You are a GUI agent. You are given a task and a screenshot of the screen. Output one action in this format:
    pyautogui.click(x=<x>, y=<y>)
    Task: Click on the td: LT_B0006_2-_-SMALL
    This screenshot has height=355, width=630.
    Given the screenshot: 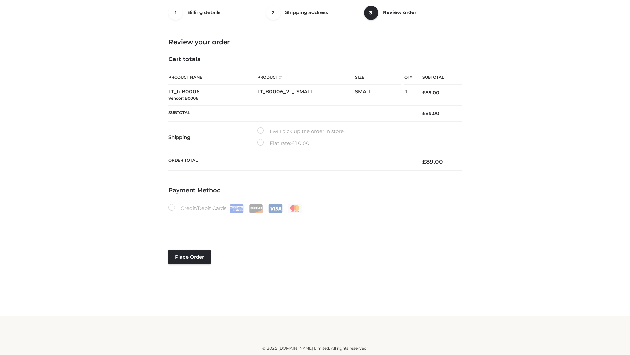 What is the action you would take?
    pyautogui.click(x=306, y=95)
    